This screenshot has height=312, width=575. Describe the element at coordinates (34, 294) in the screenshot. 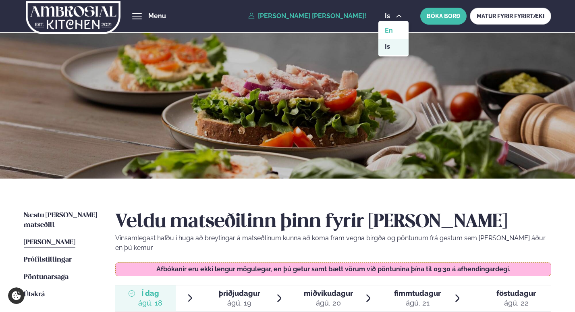

I see `span: Útskrá` at that location.